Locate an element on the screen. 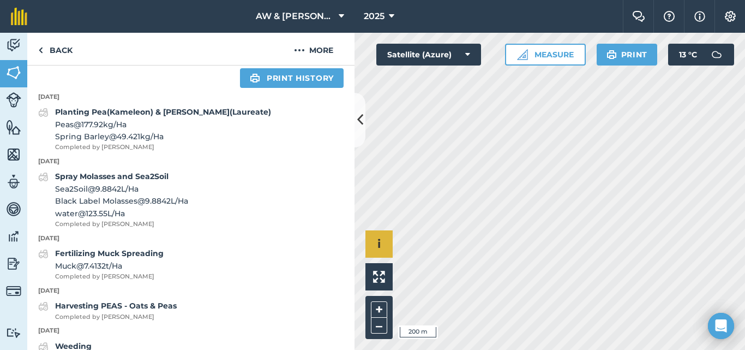  span: i is located at coordinates (379, 243).